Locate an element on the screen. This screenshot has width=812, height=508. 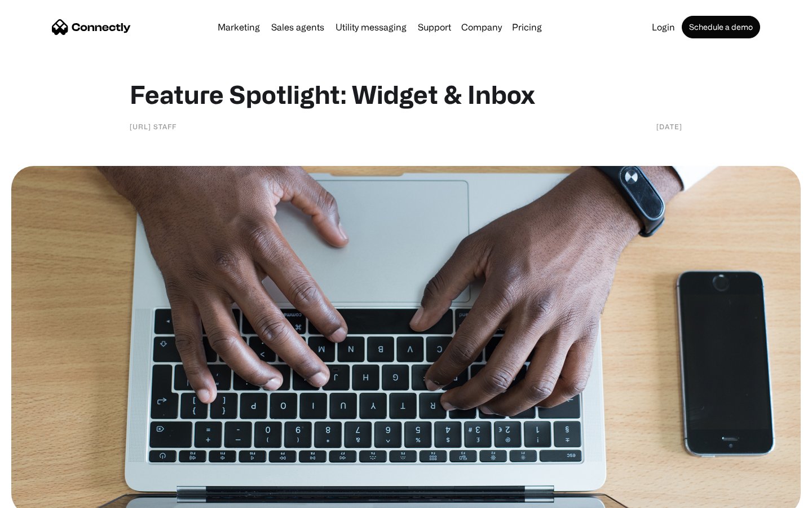
a: Marketing is located at coordinates (239, 27).